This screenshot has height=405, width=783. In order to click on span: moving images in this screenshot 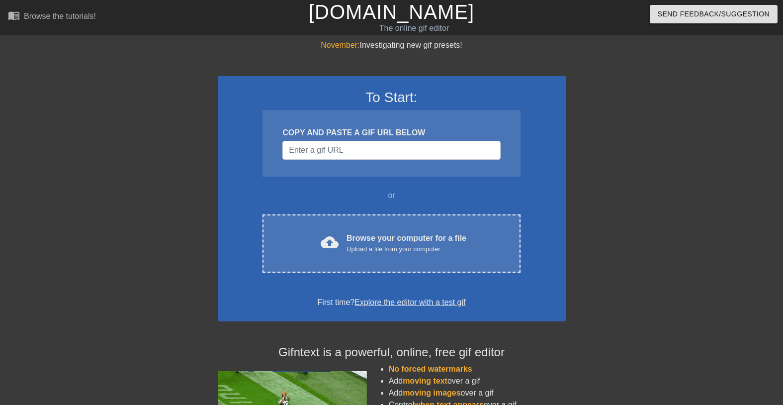, I will do `click(431, 392)`.